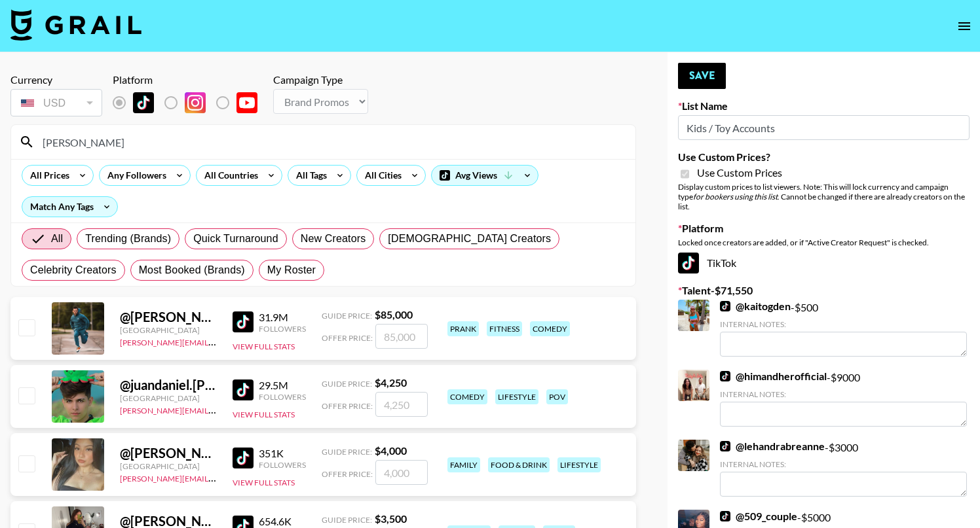 Image resolution: width=980 pixels, height=528 pixels. What do you see at coordinates (292, 271) in the screenshot?
I see `span: My Roster` at bounding box center [292, 271].